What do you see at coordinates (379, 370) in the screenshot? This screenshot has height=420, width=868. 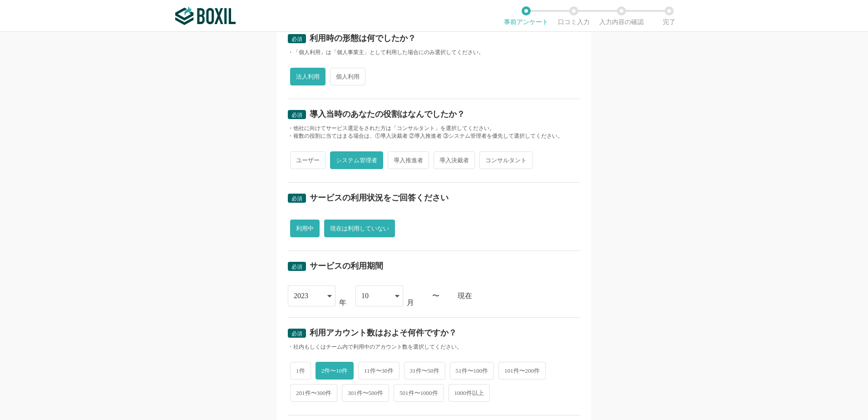 I see `span: 11件〜30件` at bounding box center [379, 370].